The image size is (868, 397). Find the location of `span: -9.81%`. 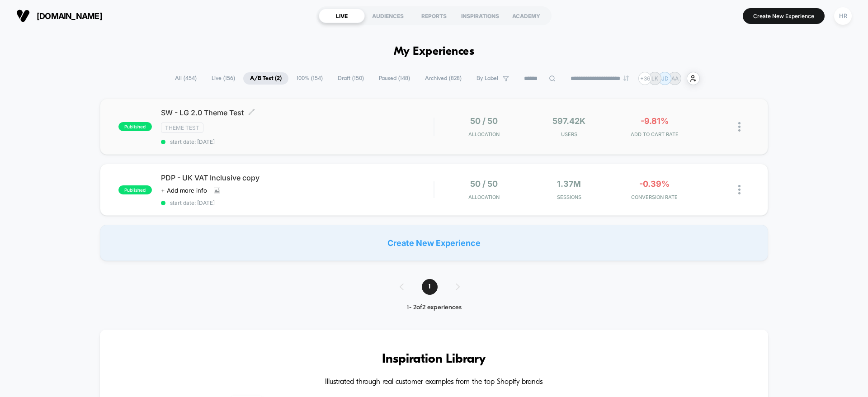

span: -9.81% is located at coordinates (655, 120).